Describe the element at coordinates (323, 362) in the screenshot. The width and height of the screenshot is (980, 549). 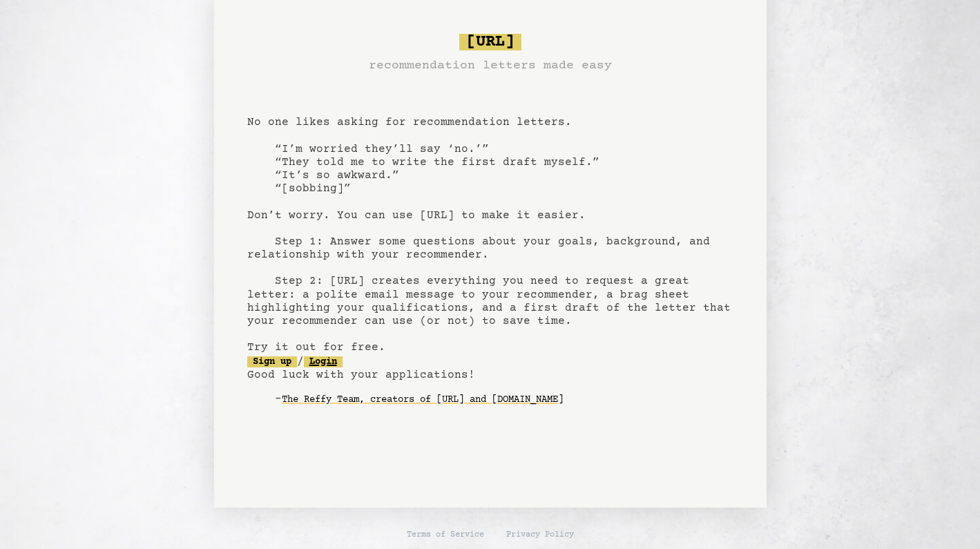
I see `a: Login` at that location.